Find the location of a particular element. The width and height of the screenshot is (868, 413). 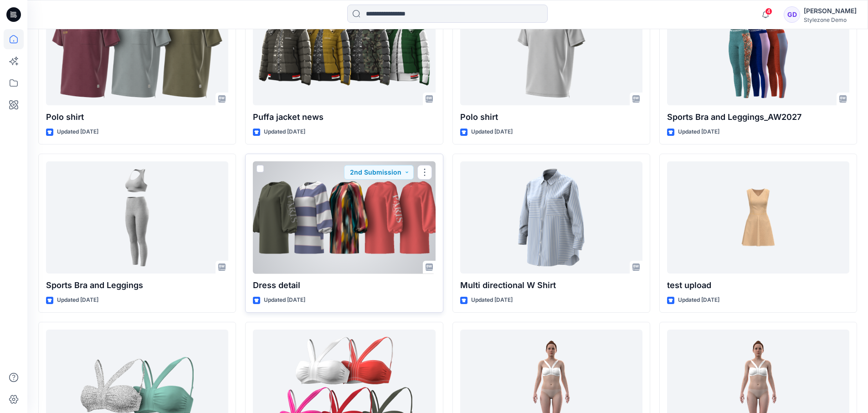

p: Dress detail is located at coordinates (344, 286).